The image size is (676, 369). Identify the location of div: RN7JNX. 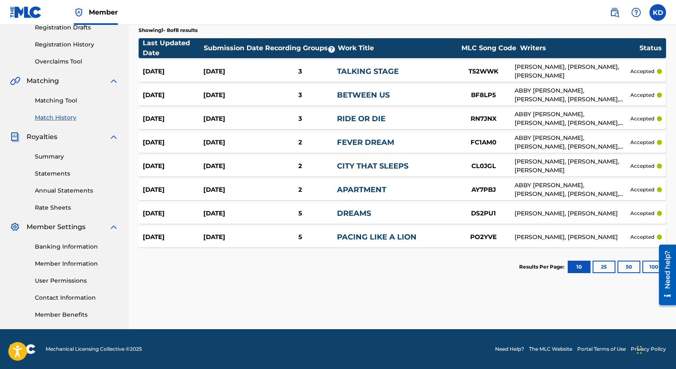
(484, 119).